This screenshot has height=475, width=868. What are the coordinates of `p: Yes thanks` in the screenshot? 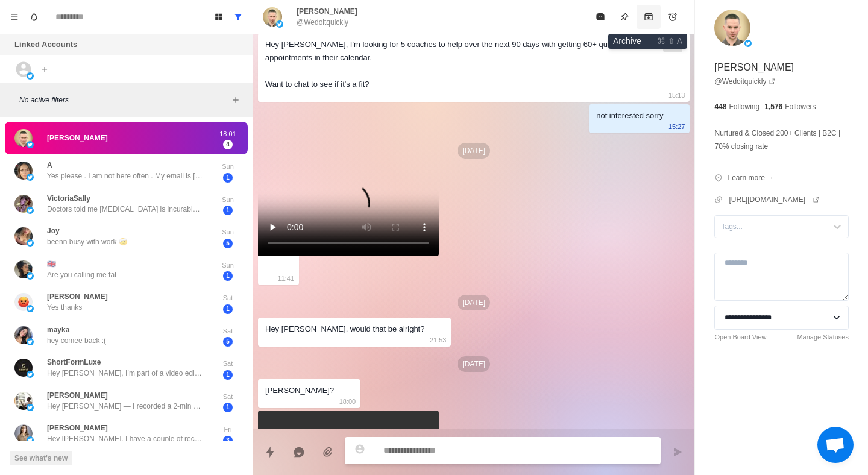 It's located at (64, 307).